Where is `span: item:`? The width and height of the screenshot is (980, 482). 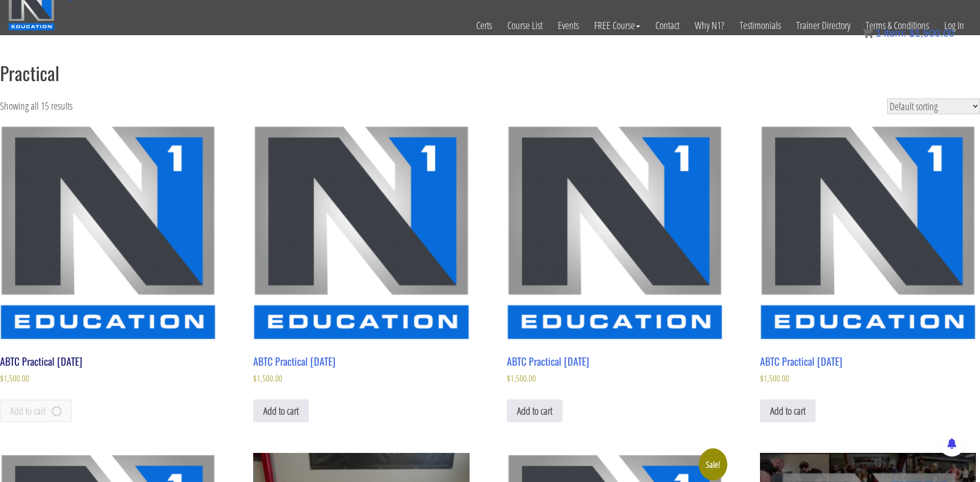 span: item: is located at coordinates (894, 33).